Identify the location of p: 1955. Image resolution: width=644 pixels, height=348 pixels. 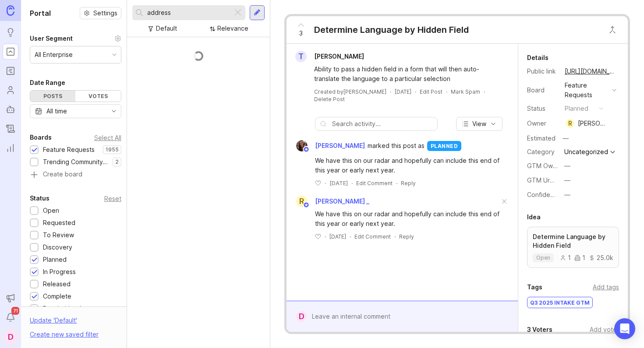
(112, 150).